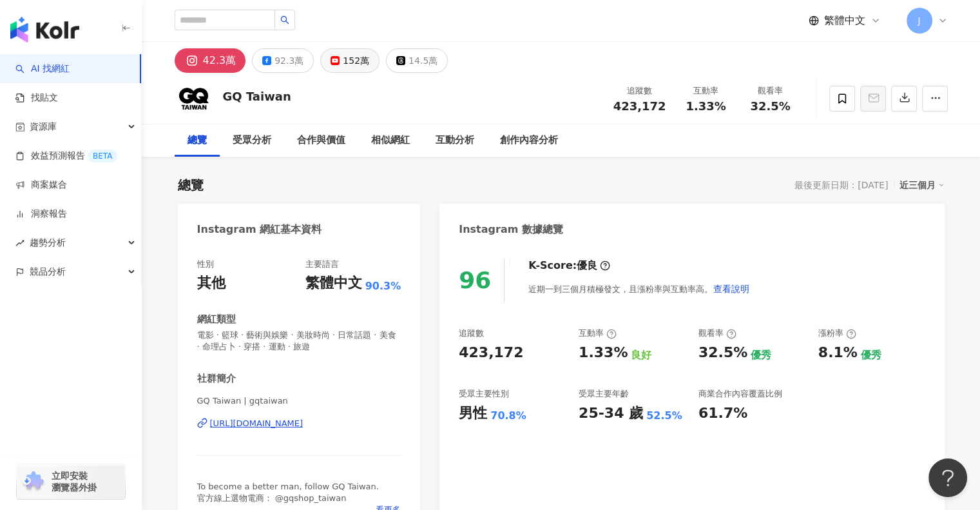  Describe the element at coordinates (569, 266) in the screenshot. I see `div: K-Score :` at that location.